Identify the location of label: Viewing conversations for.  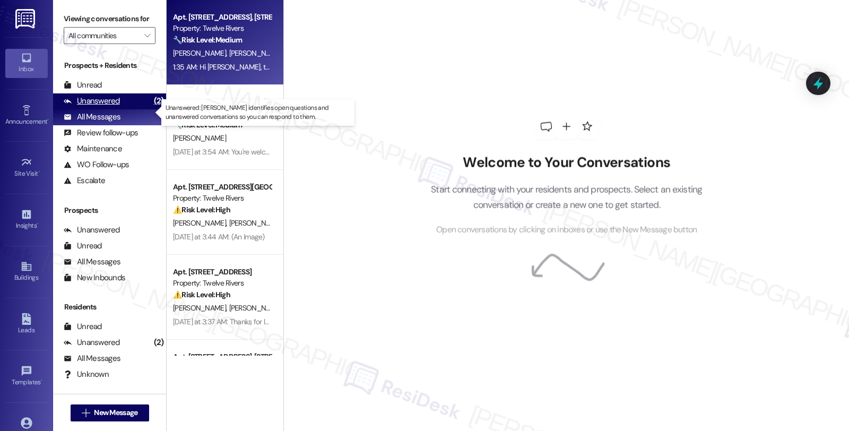
(109, 19).